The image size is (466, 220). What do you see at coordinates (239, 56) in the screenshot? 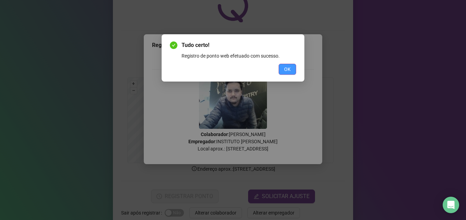
I see `div: Registro de ponto web efetuado com sucesso.` at bounding box center [239, 56].